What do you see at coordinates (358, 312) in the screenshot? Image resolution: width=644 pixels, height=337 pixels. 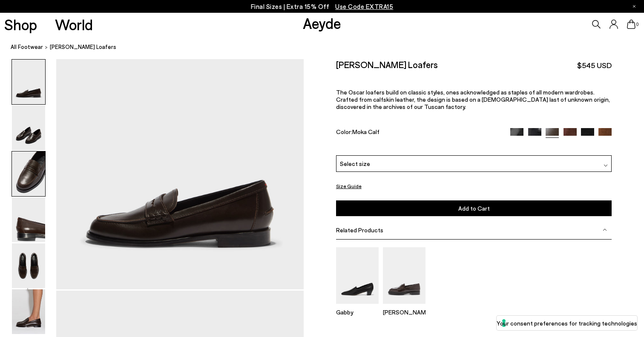 I see `p: Gabby` at bounding box center [358, 312].